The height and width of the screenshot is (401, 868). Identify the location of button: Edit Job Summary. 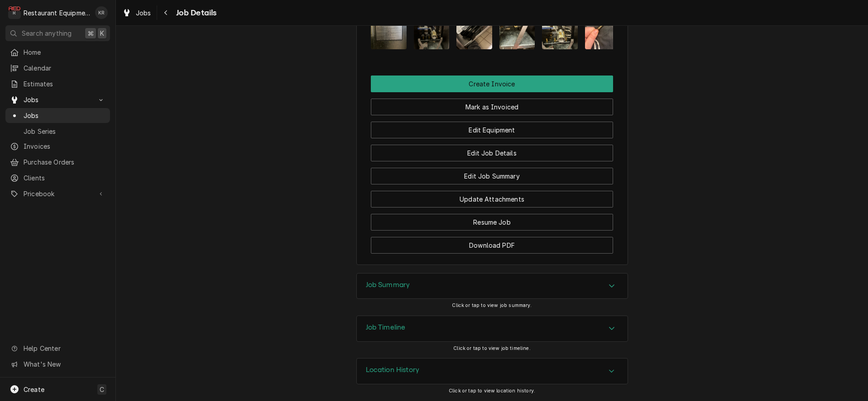
(492, 176).